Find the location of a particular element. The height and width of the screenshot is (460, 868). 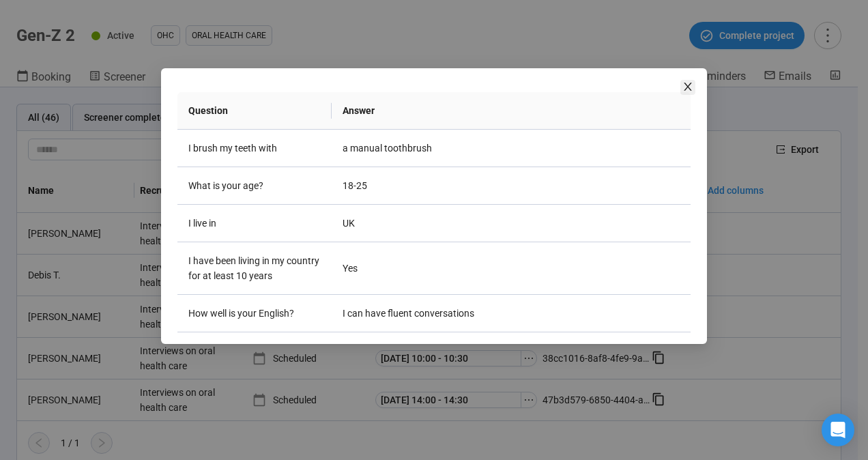

td: I brush my teeth with is located at coordinates (255, 148).